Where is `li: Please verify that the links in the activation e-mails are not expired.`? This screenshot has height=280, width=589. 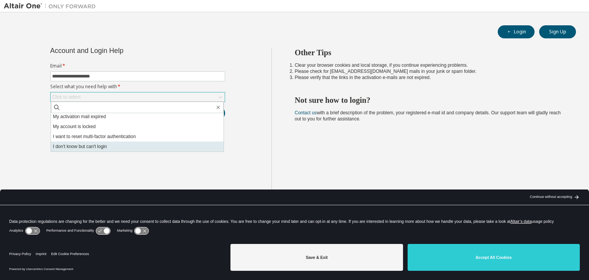 li: Please verify that the links in the activation e-mails are not expired. is located at coordinates (429, 77).